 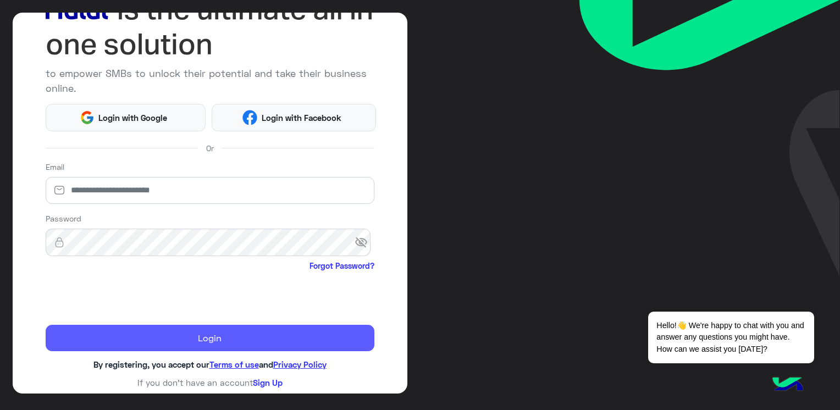 What do you see at coordinates (342, 265) in the screenshot?
I see `a: Forgot Password?` at bounding box center [342, 265].